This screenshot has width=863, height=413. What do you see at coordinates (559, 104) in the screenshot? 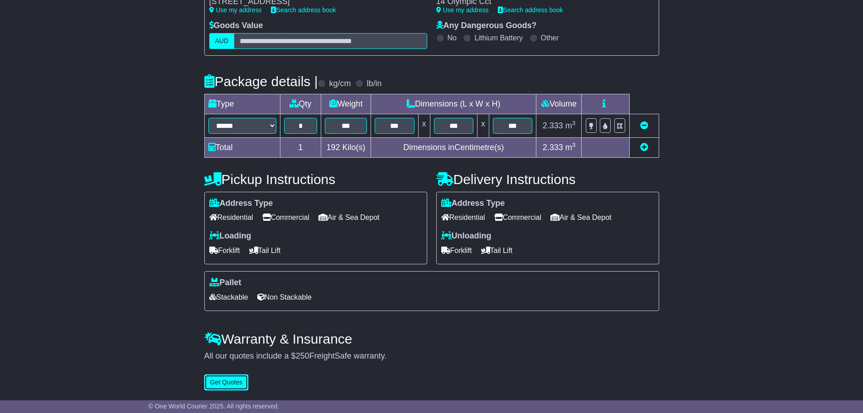
I see `td: Volume` at bounding box center [559, 104].